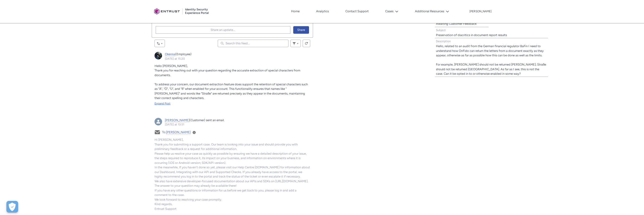  I want to click on a: Analytics, opens in new tab, so click(323, 11).